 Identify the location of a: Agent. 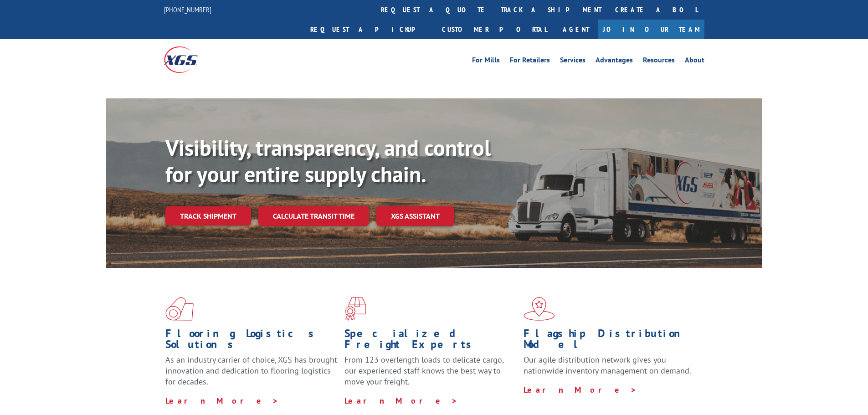
(576, 29).